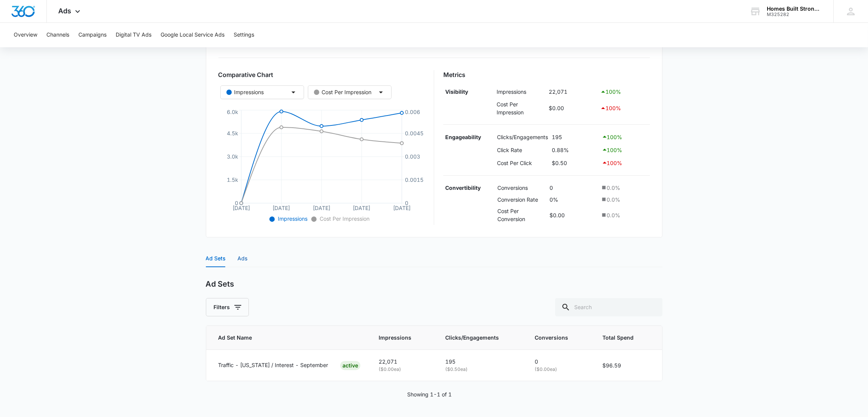 This screenshot has height=417, width=868. What do you see at coordinates (463, 188) in the screenshot?
I see `strong: Convertibility` at bounding box center [463, 188].